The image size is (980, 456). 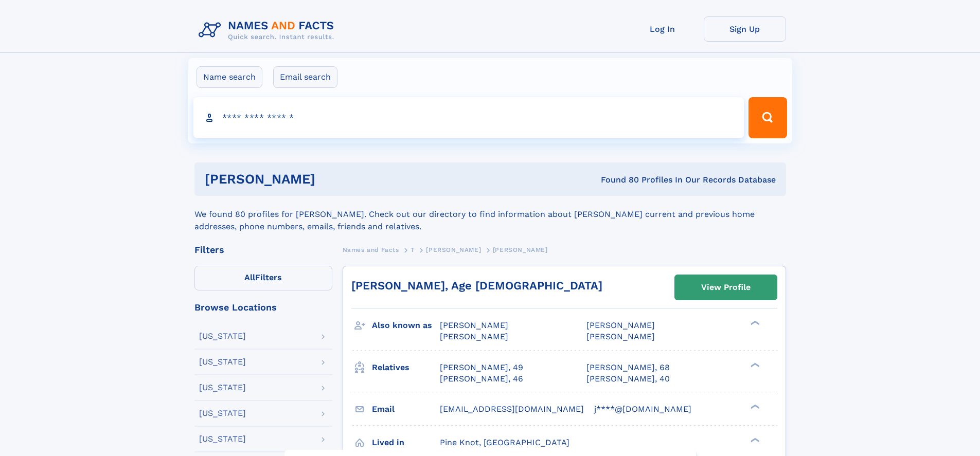 I want to click on a: Sign Up, so click(x=745, y=28).